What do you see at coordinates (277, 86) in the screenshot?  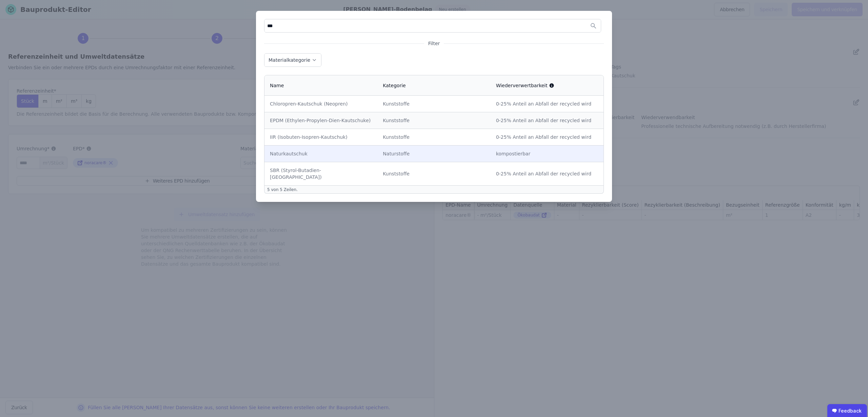 I see `div: Name` at bounding box center [277, 86].